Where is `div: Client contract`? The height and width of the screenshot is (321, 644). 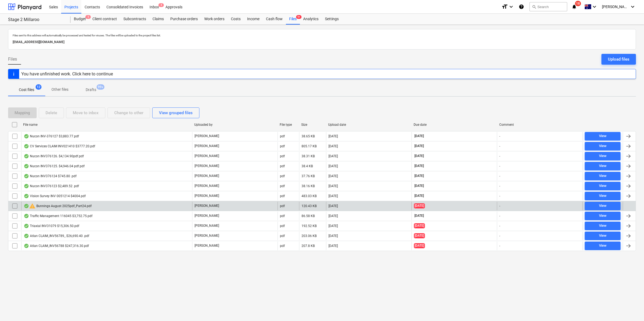 div: Client contract is located at coordinates (105, 19).